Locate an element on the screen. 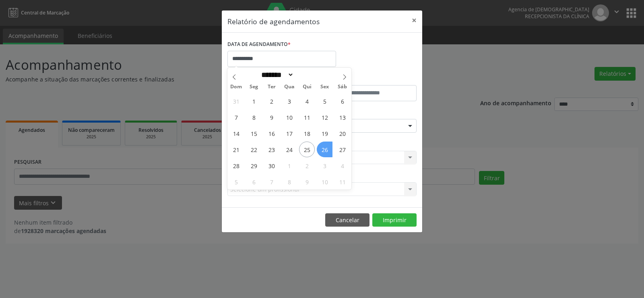 This screenshot has width=644, height=298. label: DATA DE AGENDAMENTO is located at coordinates (259, 45).